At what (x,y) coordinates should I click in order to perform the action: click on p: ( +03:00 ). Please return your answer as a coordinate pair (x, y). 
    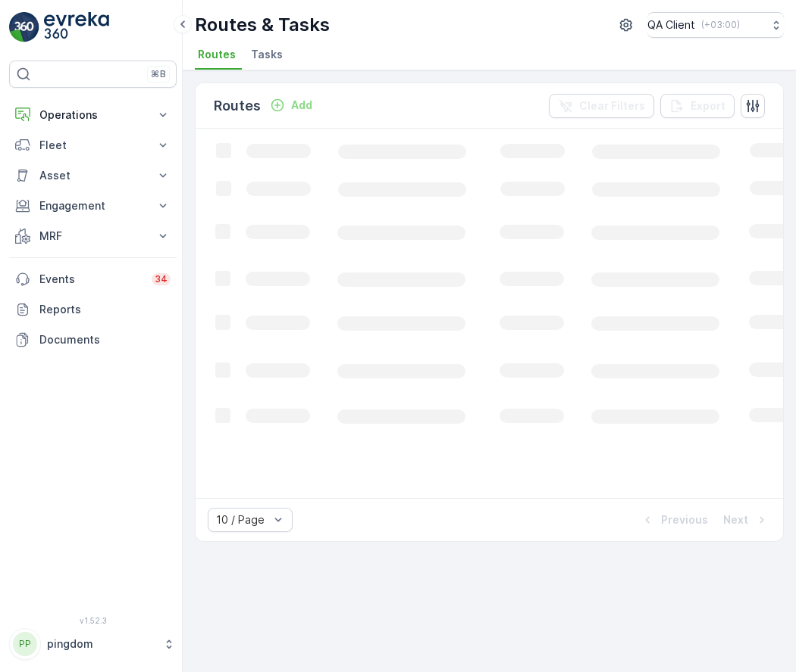
    Looking at the image, I should click on (719, 25).